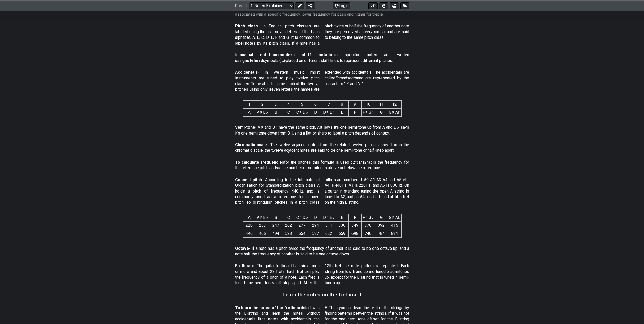  I want to click on td: 440, so click(249, 233).